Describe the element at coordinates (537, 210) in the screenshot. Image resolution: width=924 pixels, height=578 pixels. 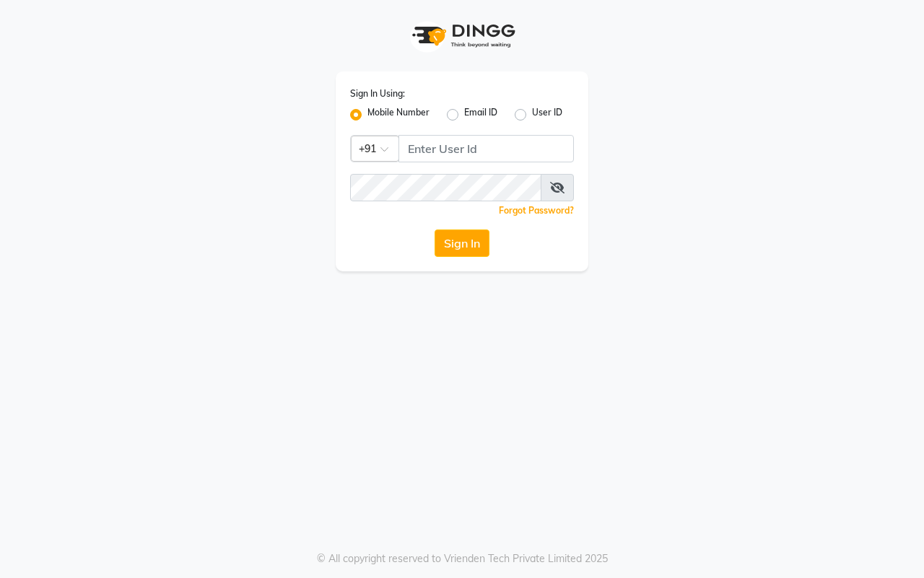
I see `a: Forgot Password?` at that location.